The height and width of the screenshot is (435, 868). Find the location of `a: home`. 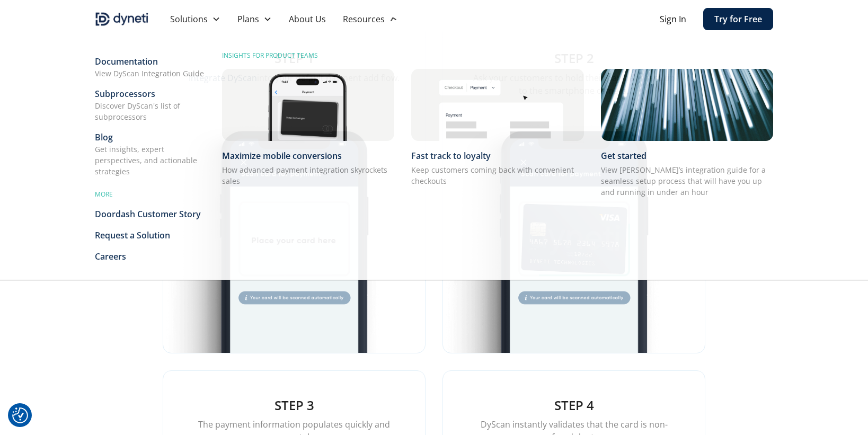

a: home is located at coordinates (122, 19).